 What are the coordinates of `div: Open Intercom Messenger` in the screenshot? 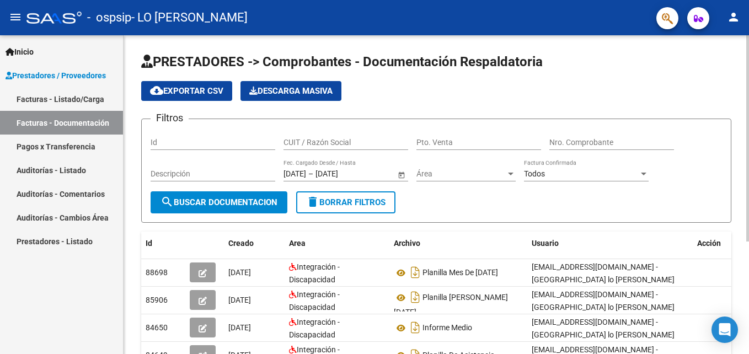 It's located at (725, 330).